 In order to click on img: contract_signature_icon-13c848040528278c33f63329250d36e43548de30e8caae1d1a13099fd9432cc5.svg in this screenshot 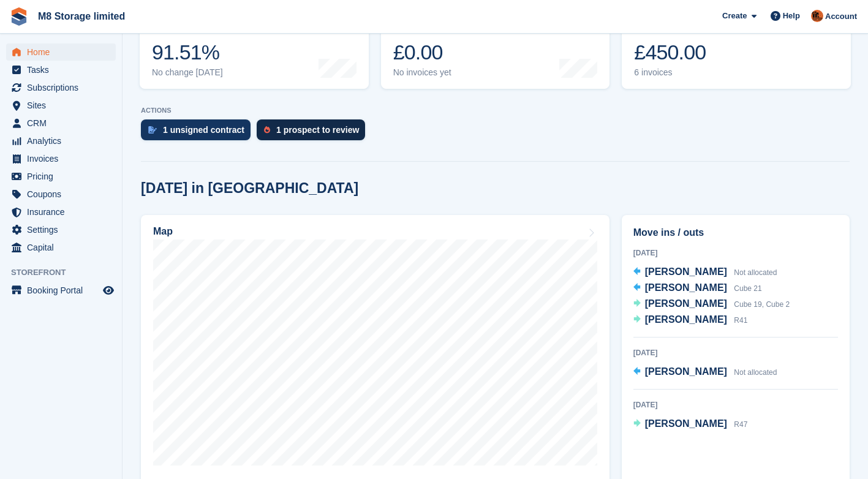, I will do `click(153, 130)`.